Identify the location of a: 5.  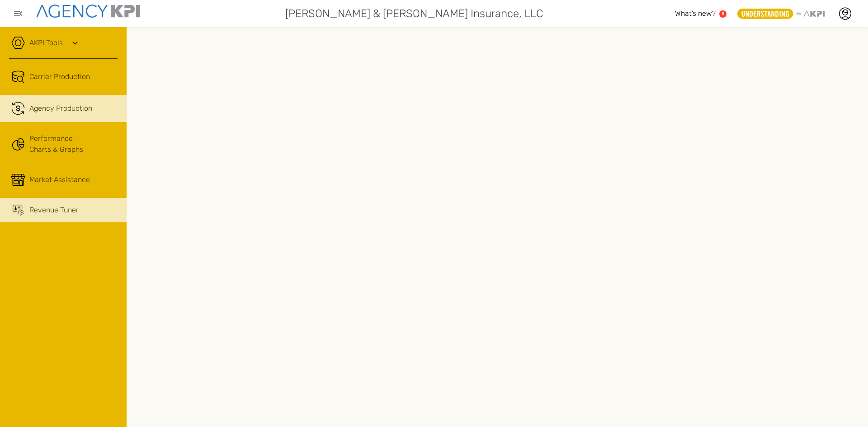
(723, 14).